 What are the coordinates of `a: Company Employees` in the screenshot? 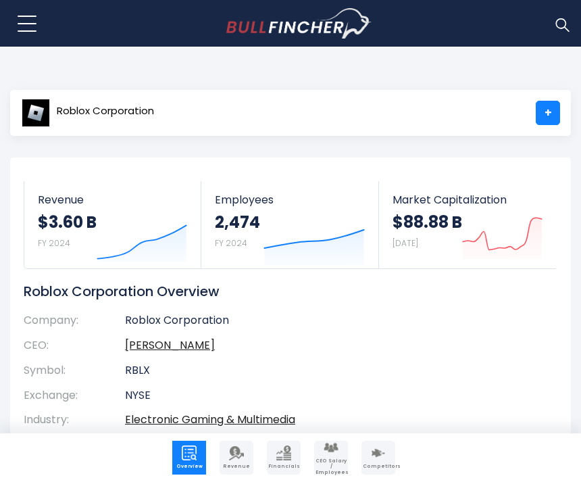 It's located at (331, 457).